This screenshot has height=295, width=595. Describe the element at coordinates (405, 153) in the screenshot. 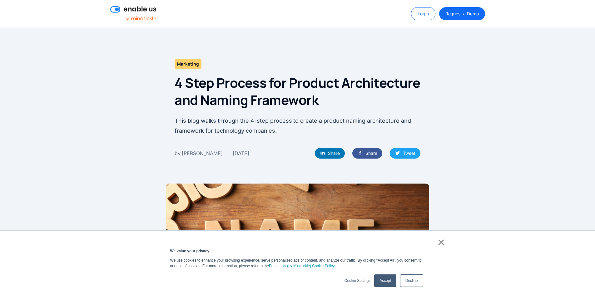

I see `a: Tweet` at that location.